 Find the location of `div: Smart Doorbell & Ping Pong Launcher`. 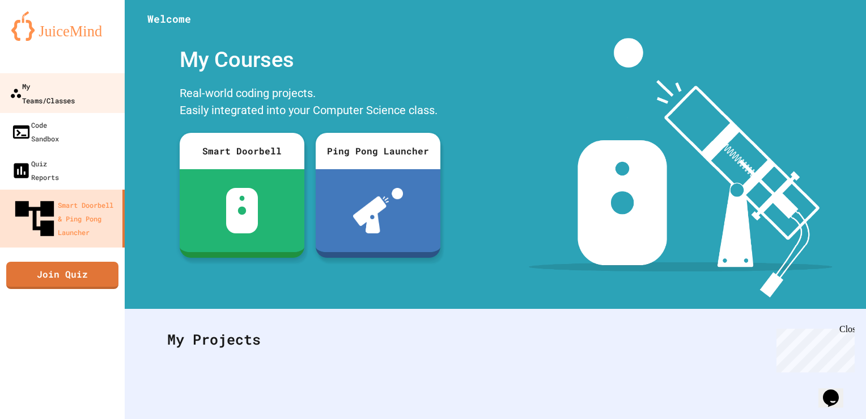

div: Smart Doorbell & Ping Pong Launcher is located at coordinates (65, 218).